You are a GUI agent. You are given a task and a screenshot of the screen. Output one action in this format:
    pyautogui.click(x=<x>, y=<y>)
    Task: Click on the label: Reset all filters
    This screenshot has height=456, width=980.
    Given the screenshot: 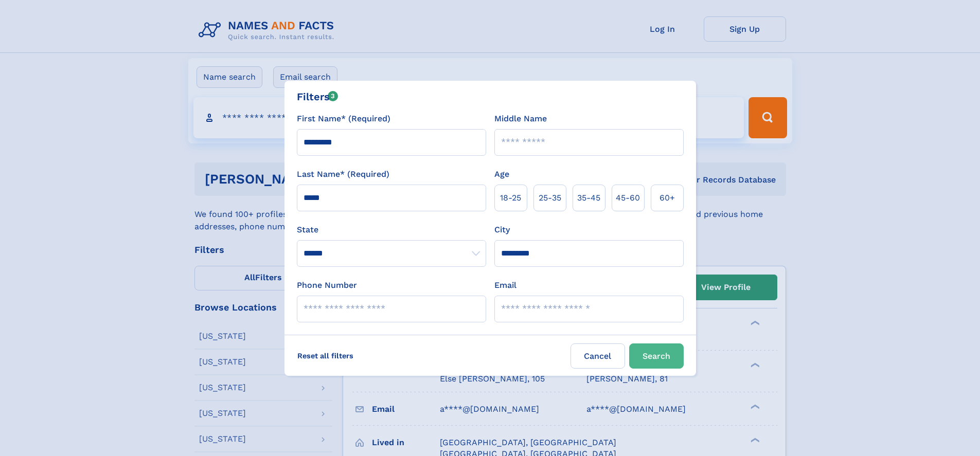 What is the action you would take?
    pyautogui.click(x=325, y=356)
    